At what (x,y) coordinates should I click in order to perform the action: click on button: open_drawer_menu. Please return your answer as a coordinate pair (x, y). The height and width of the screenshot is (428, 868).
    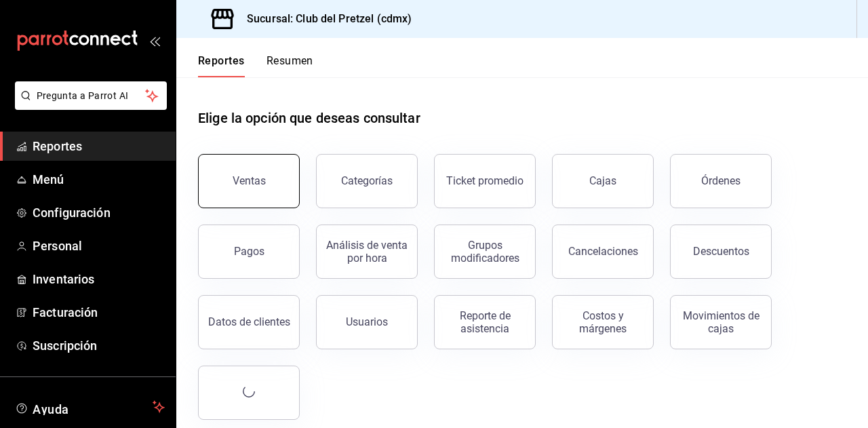
    Looking at the image, I should click on (154, 40).